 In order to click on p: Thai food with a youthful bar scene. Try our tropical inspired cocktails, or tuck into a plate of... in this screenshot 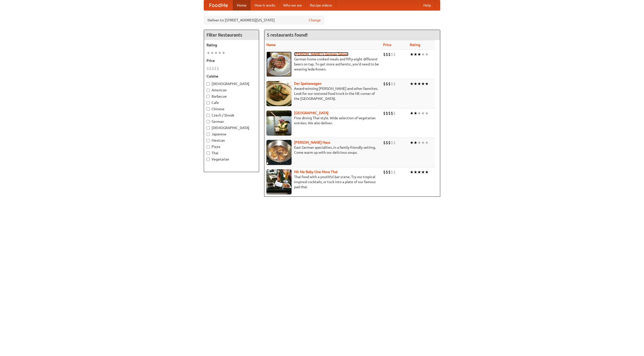, I will do `click(323, 182)`.